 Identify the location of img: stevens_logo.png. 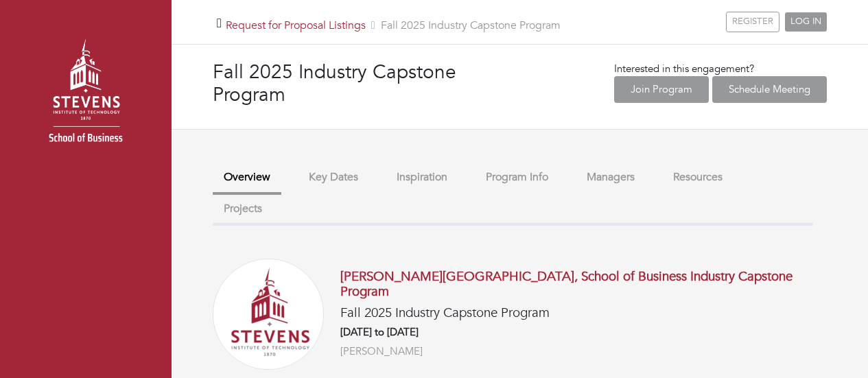
(86, 96).